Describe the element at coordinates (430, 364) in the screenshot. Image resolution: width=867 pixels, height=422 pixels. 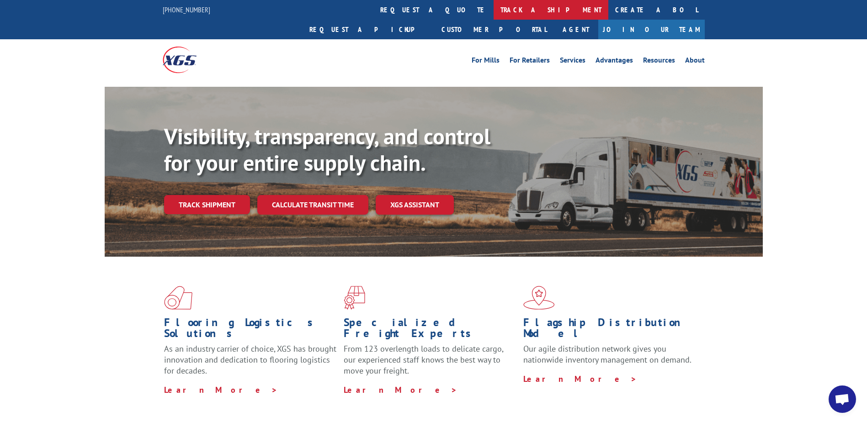
I see `p: From 123 overlength loads to delicate cargo, our experienced staff knows the best way to move you...` at that location.